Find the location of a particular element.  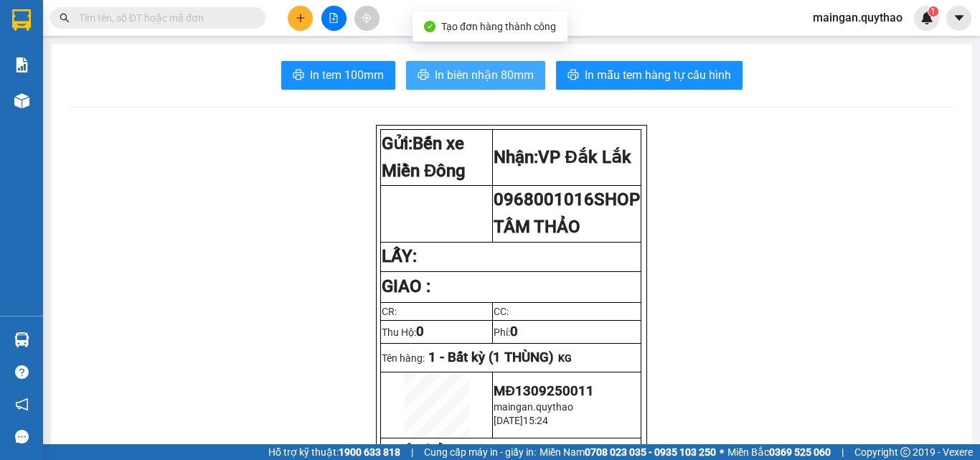

img: icon-new-feature is located at coordinates (927, 18).